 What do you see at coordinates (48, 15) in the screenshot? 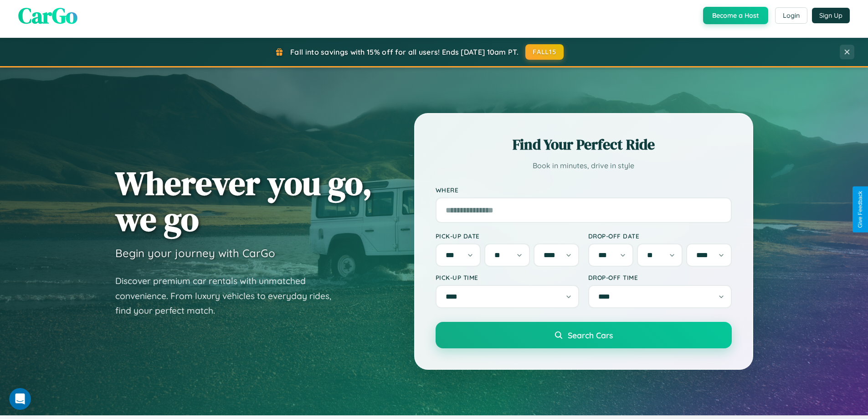
I see `span: CarGo` at bounding box center [48, 15].